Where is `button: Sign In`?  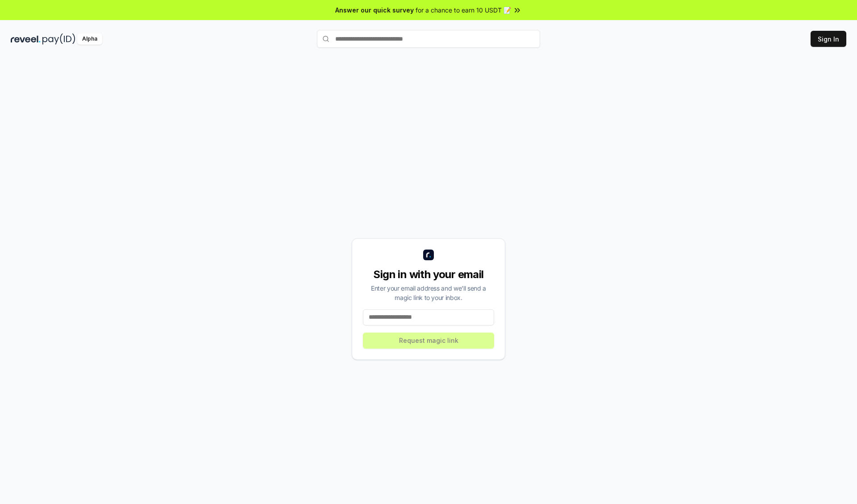
button: Sign In is located at coordinates (829, 39).